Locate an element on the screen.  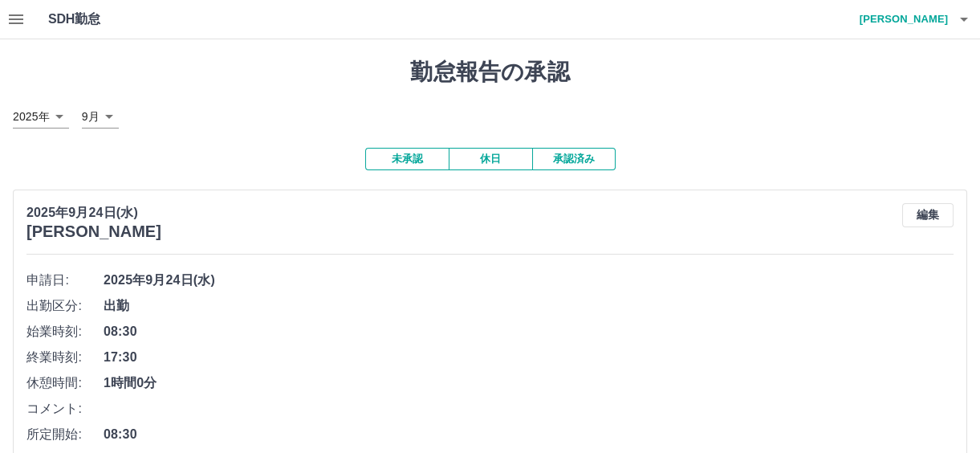
span: 17:30 is located at coordinates (528, 358).